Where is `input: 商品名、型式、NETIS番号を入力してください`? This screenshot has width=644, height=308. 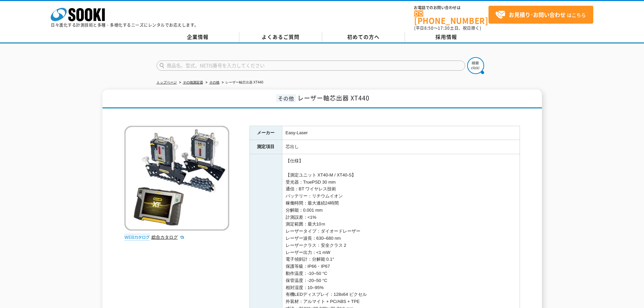
input: 商品名、型式、NETIS番号を入力してください is located at coordinates (310, 66).